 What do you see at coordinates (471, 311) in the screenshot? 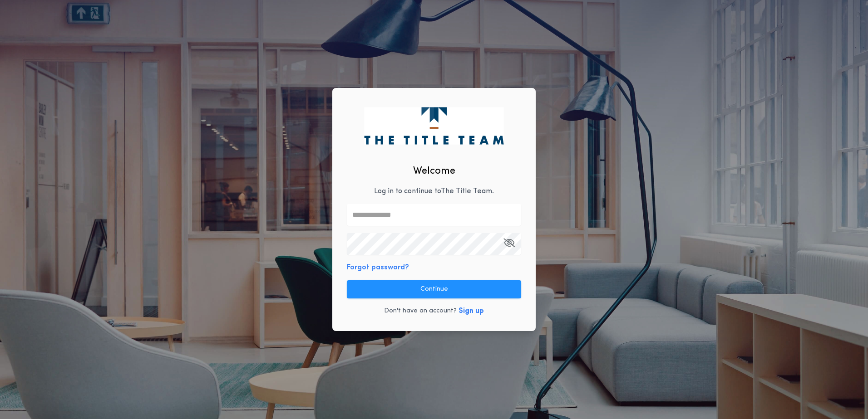
I see `button: Sign up` at bounding box center [471, 311].